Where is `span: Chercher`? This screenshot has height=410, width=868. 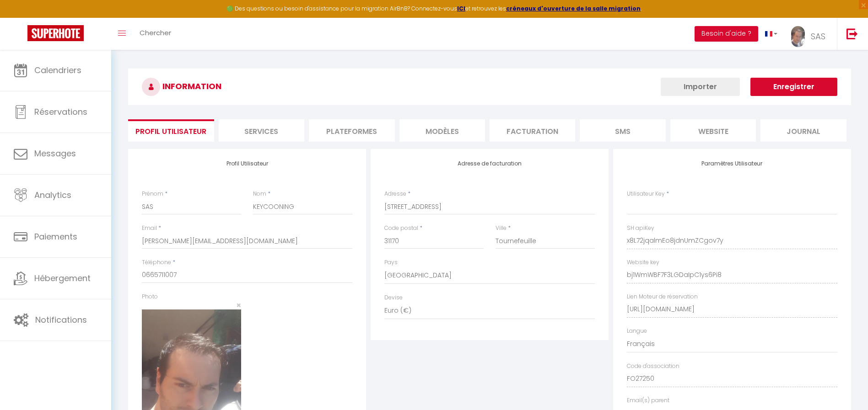 span: Chercher is located at coordinates (155, 32).